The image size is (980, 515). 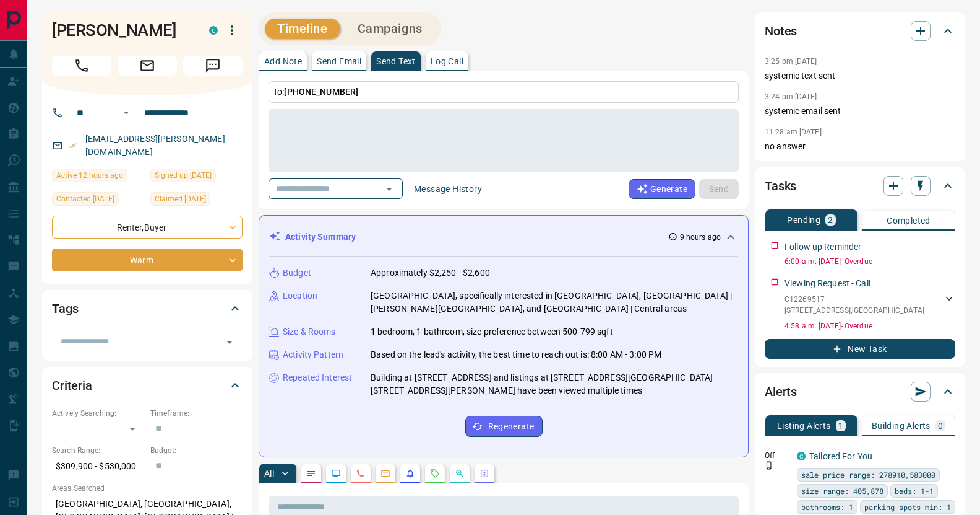 What do you see at coordinates (297, 272) in the screenshot?
I see `p: Budget` at bounding box center [297, 272].